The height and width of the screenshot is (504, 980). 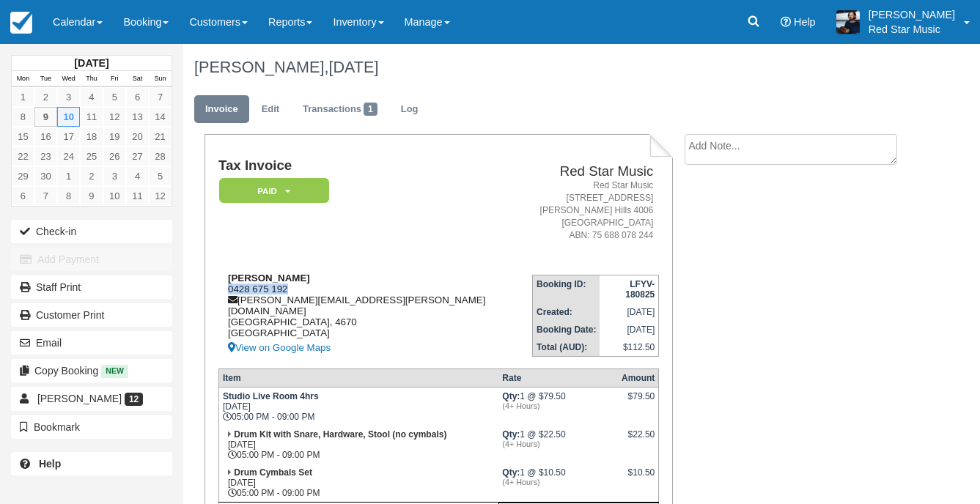 What do you see at coordinates (91, 260) in the screenshot?
I see `button: Add Payment` at bounding box center [91, 260].